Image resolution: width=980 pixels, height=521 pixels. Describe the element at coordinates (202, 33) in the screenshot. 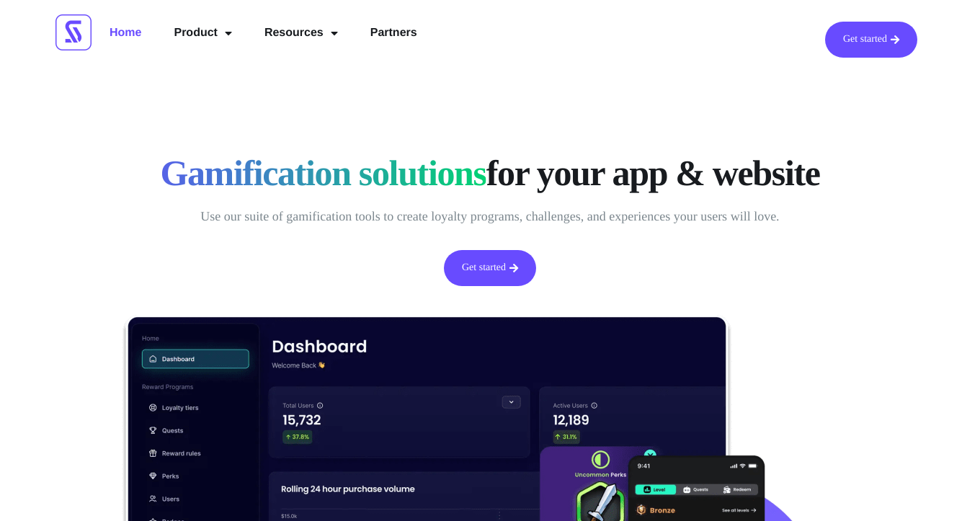

I see `a: Product` at that location.